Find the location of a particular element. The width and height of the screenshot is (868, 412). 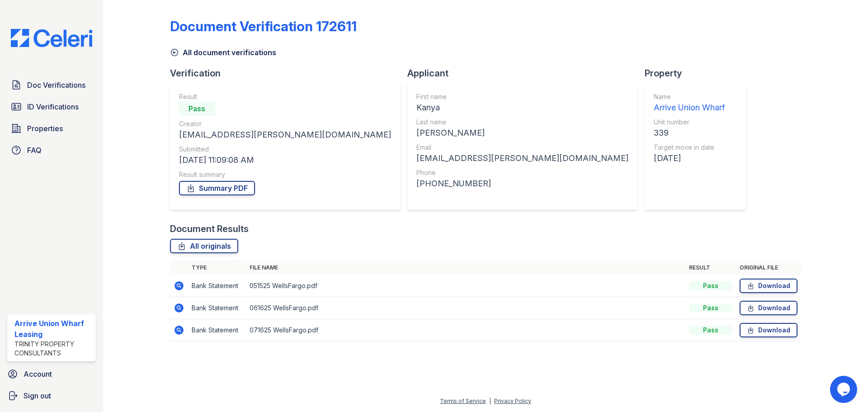

div: 339 is located at coordinates (689, 133).